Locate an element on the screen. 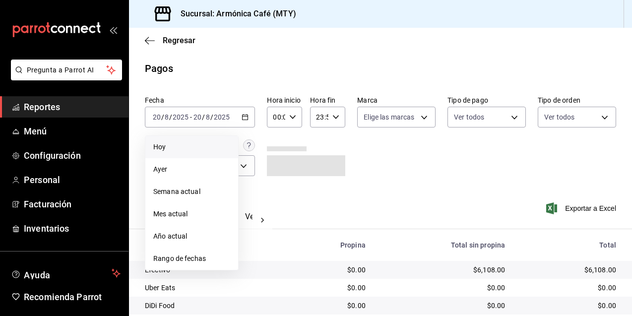  span: Ayer is located at coordinates (191, 169).